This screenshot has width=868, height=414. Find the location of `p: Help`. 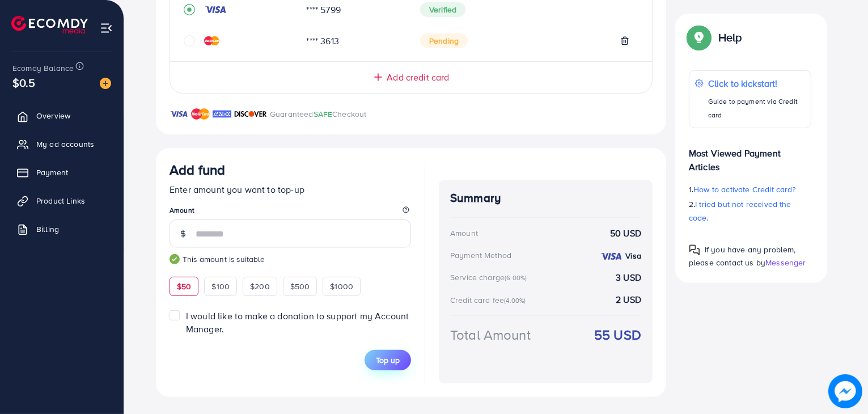

p: Help is located at coordinates (730, 38).